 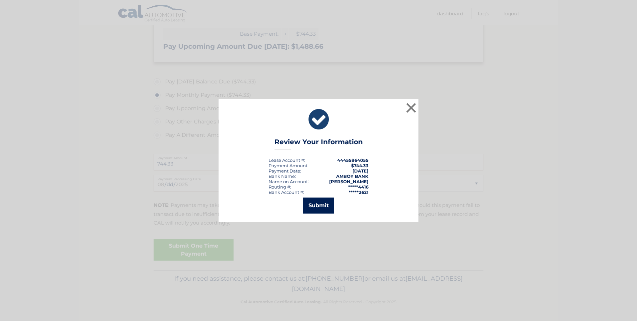 I want to click on span: Payment Date, so click(x=284, y=171).